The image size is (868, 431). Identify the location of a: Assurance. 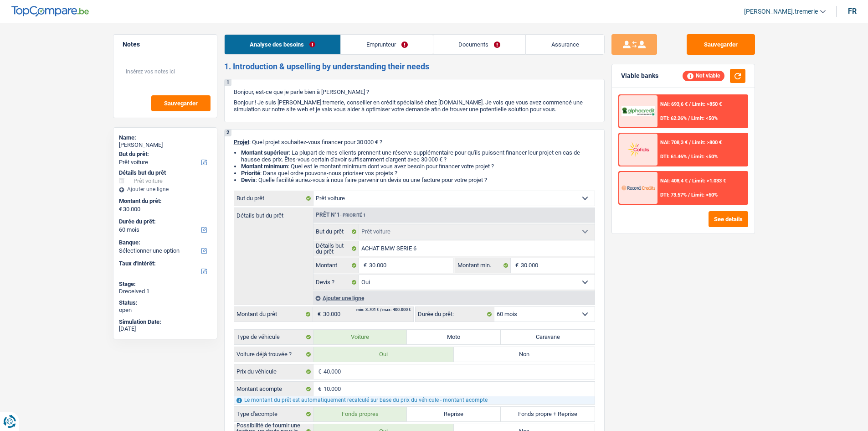
(565, 44).